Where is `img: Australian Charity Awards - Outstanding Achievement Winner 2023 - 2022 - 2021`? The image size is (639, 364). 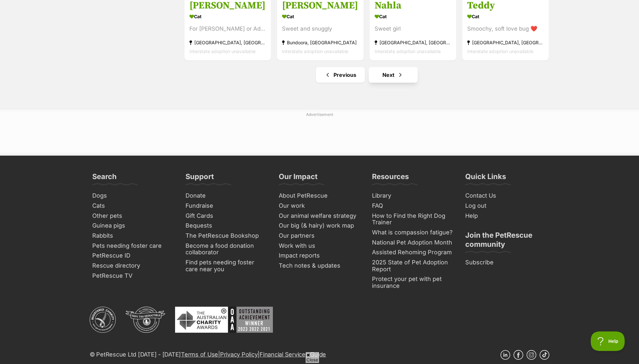
img: Australian Charity Awards - Outstanding Achievement Winner 2023 - 2022 - 2021 is located at coordinates (224, 320).